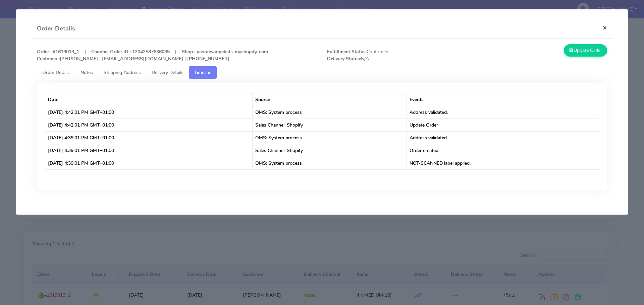 This screenshot has width=644, height=305. What do you see at coordinates (56, 28) in the screenshot?
I see `h4: Order Details` at bounding box center [56, 28].